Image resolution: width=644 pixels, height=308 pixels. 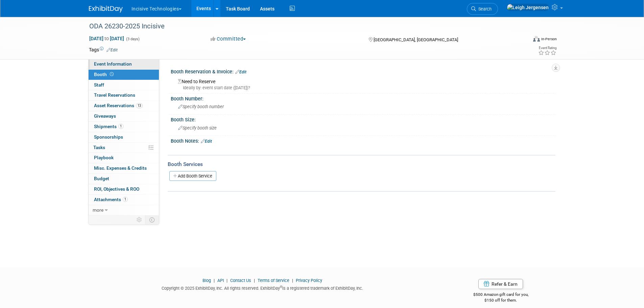 What do you see at coordinates (139, 106) in the screenshot?
I see `span: 13` at bounding box center [139, 106].